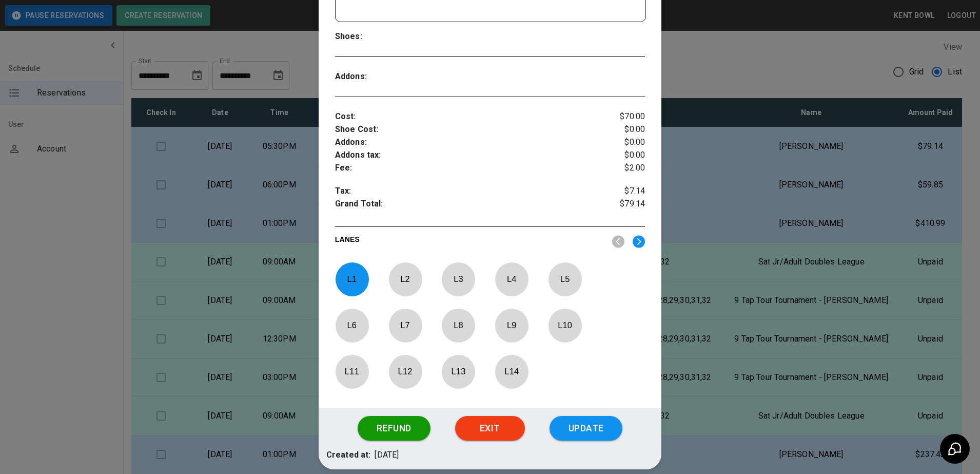  Describe the element at coordinates (464, 205) in the screenshot. I see `p: Grand Total :` at that location.